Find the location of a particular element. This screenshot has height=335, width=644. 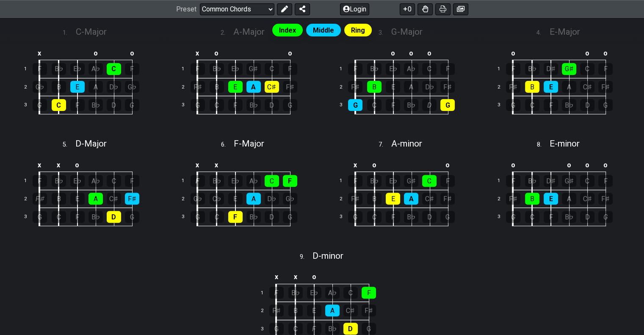

span: 6 . is located at coordinates (228, 145).